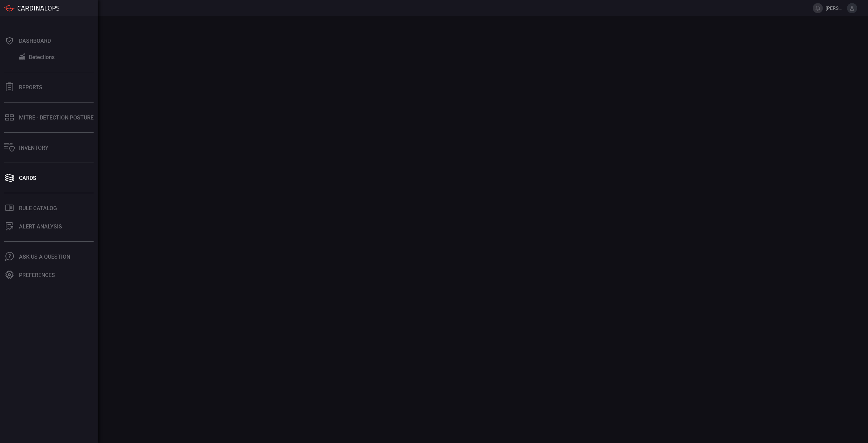  What do you see at coordinates (44, 257) in the screenshot?
I see `div: Ask Us A Question` at bounding box center [44, 257].